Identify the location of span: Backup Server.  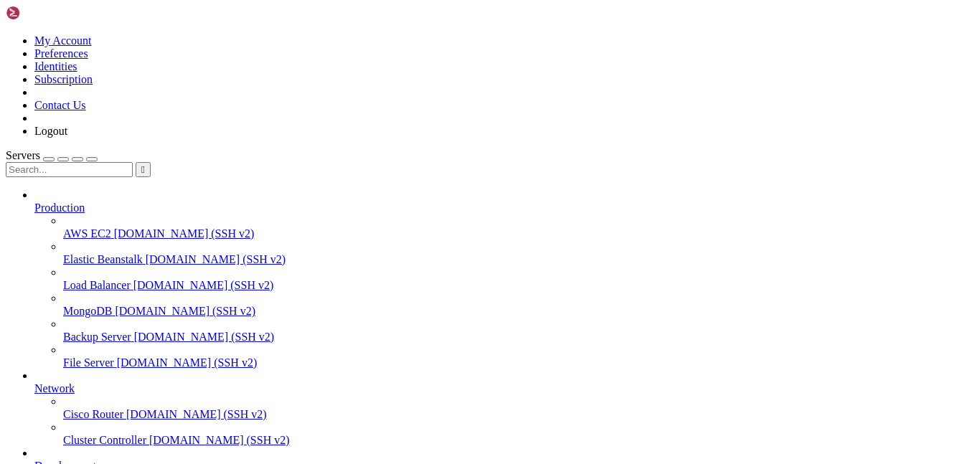
(96, 336).